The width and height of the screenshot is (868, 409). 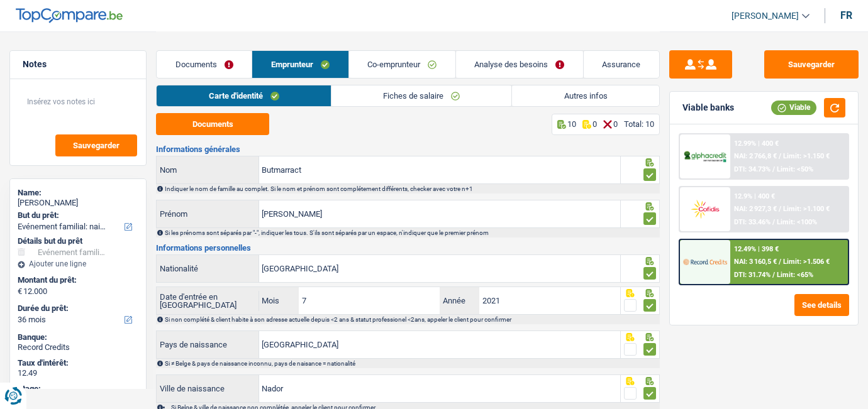 I want to click on div: 12.99% | 400 €, so click(x=756, y=143).